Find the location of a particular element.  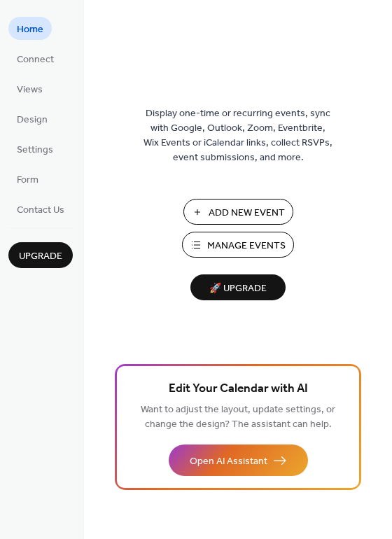

button: Manage Events is located at coordinates (238, 244).